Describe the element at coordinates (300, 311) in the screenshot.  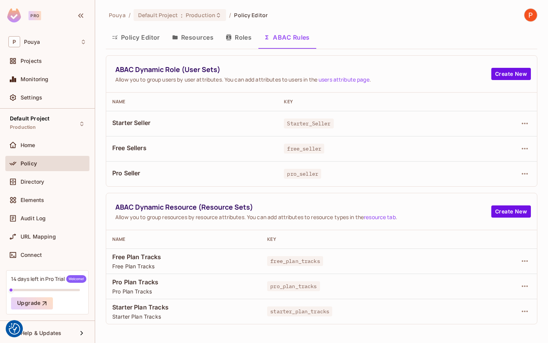
I see `span: starter_plan_tracks` at that location.